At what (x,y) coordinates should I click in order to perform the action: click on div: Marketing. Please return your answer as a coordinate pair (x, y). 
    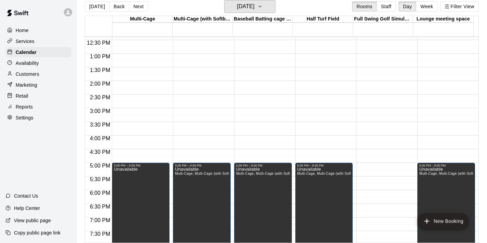
    Looking at the image, I should click on (38, 85).